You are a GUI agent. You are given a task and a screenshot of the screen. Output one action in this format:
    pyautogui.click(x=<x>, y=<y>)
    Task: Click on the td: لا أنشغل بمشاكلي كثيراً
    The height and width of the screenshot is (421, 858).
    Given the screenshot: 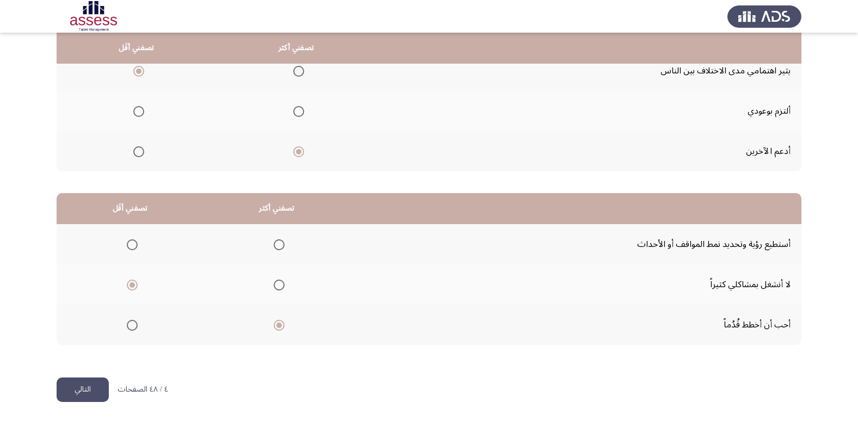 What is the action you would take?
    pyautogui.click(x=575, y=284)
    